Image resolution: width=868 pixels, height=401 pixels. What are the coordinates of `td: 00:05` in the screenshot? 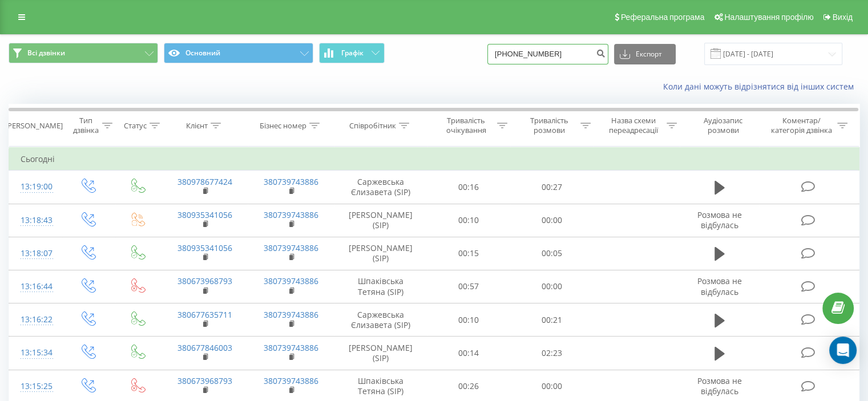 It's located at (551, 253).